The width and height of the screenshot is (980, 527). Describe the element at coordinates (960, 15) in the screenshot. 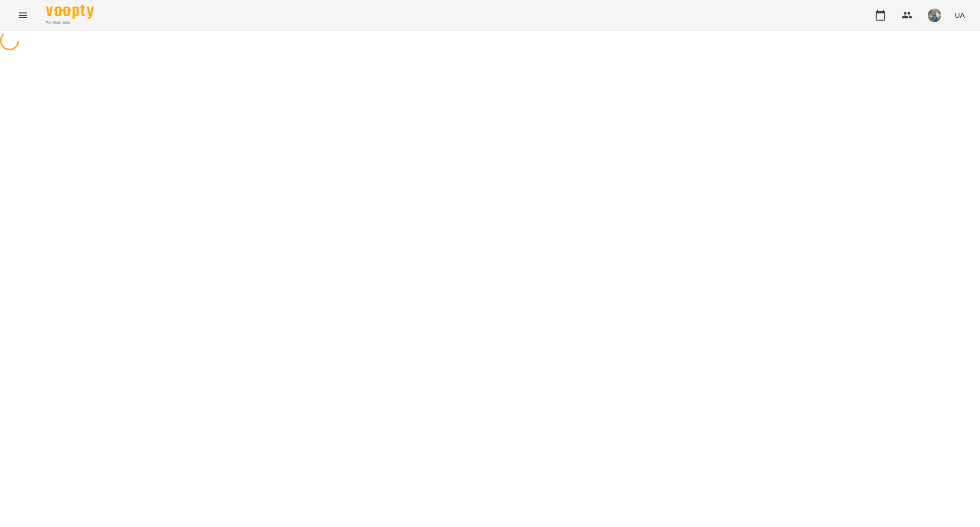

I see `button: UA` at that location.